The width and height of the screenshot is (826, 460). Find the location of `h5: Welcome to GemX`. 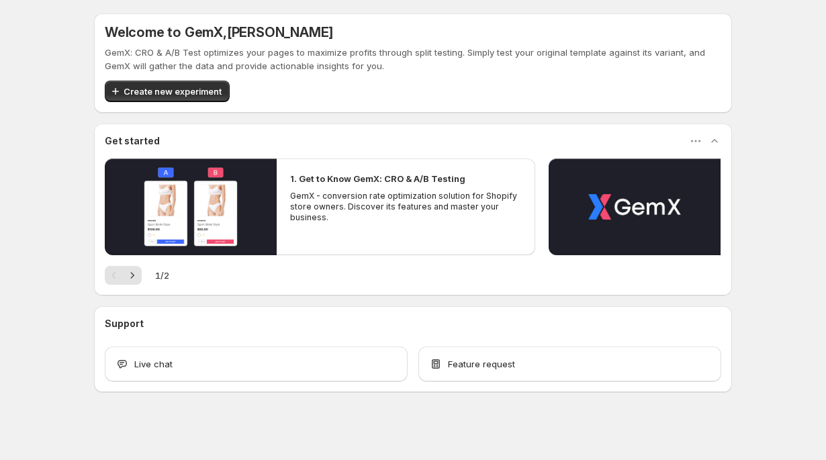

h5: Welcome to GemX is located at coordinates (219, 32).